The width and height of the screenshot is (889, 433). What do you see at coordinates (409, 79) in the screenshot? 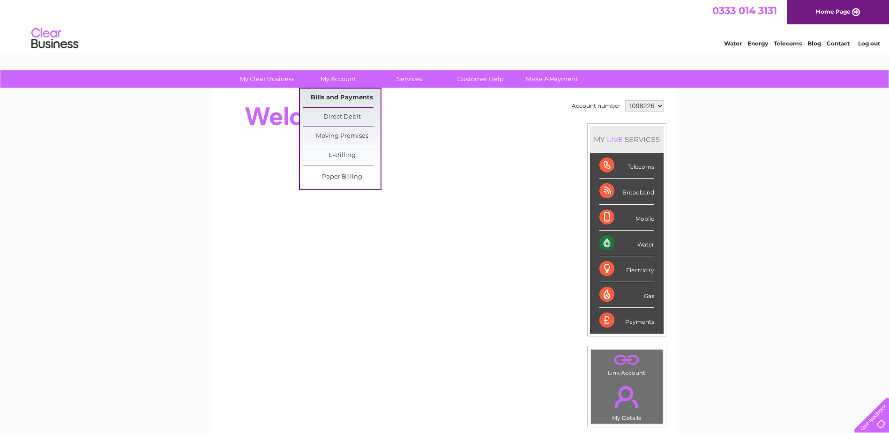
I see `a: Services` at bounding box center [409, 79].